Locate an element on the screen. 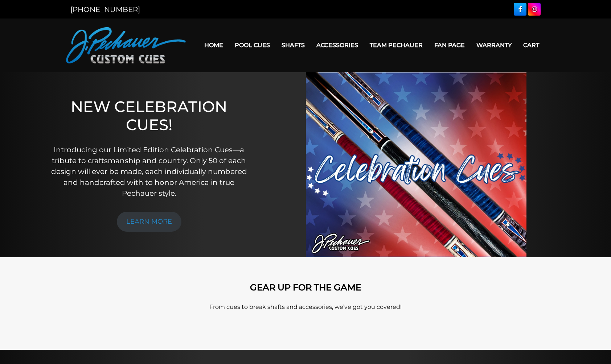 The image size is (611, 364). h1: NEW CELEBRATION CUES! is located at coordinates (149, 116).